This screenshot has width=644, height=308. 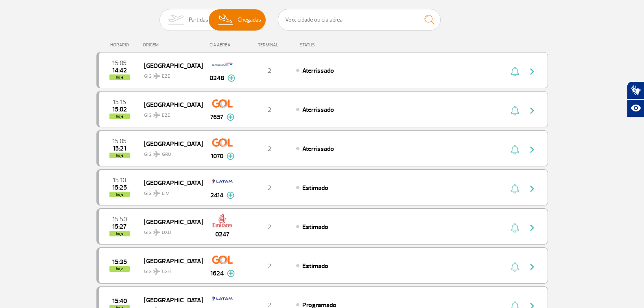 What do you see at coordinates (119, 110) in the screenshot?
I see `span: 2025-09-28 15:02:35` at bounding box center [119, 110].